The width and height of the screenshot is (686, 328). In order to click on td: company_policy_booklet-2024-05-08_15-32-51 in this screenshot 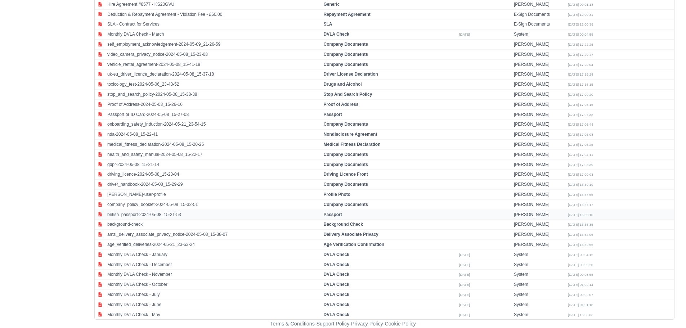, I will do `click(213, 204)`.